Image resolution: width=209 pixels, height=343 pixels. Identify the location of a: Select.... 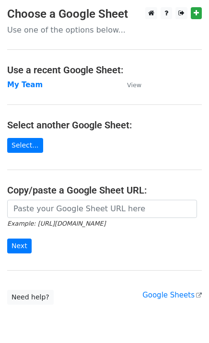
(25, 145).